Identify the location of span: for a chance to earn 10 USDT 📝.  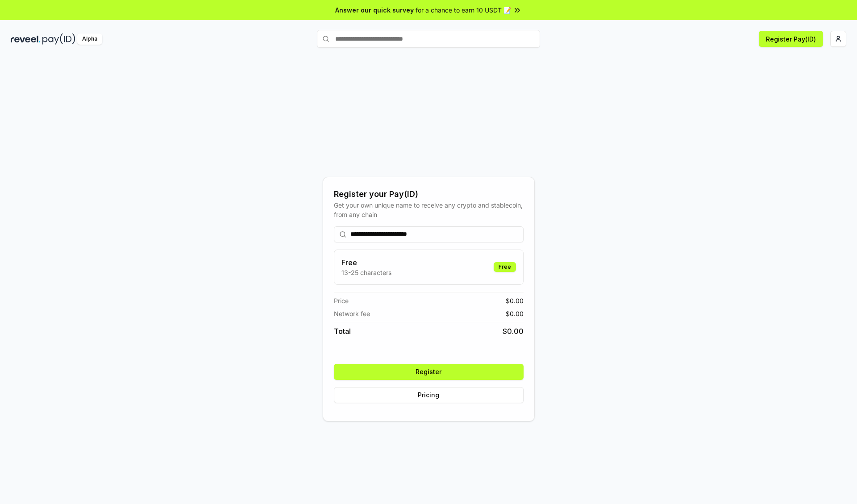
(463, 10).